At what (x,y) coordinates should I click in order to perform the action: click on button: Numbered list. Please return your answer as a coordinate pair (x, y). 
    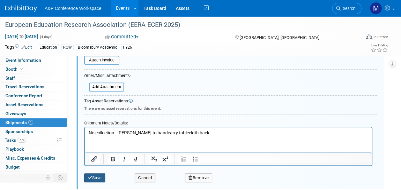
    Looking at the image, I should click on (184, 159).